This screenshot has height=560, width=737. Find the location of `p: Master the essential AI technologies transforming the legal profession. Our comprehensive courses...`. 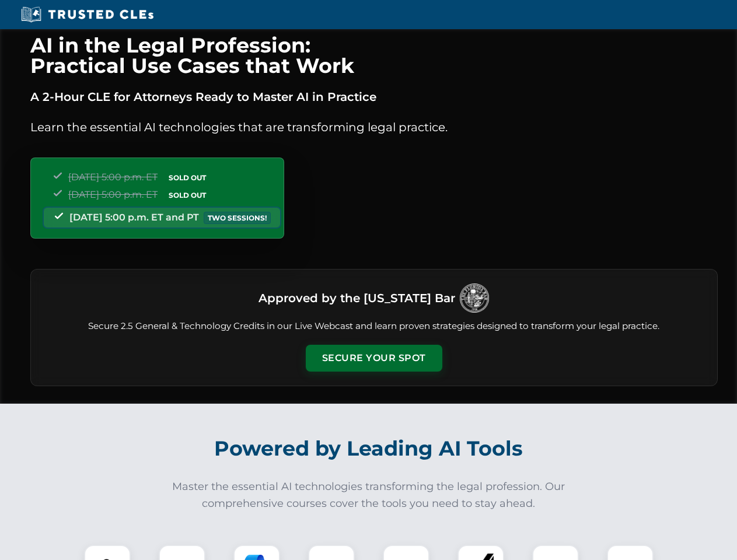

p: Master the essential AI technologies transforming the legal profession. Our comprehensive courses... is located at coordinates (369, 495).